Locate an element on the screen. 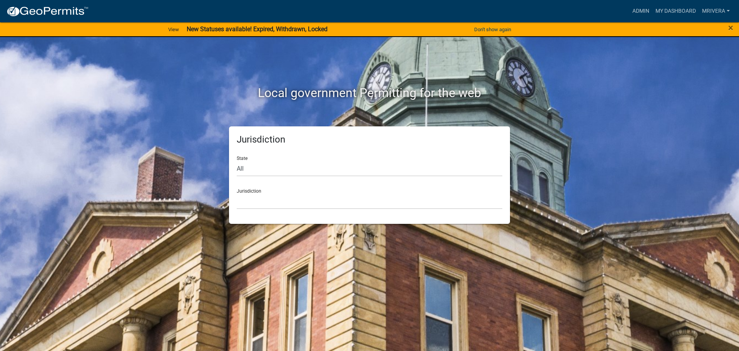 The image size is (739, 351). a: Admin is located at coordinates (641, 11).